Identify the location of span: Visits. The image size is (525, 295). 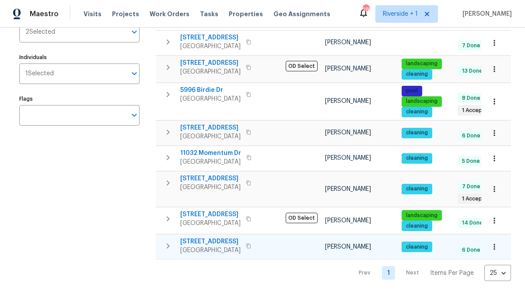
(92, 14).